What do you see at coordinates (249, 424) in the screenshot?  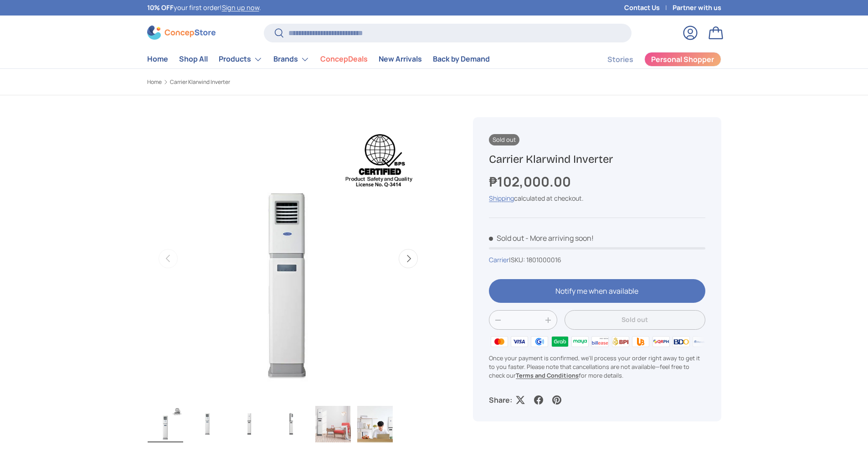 I see `img: carrier-klarwind-floor-mounted-inverter-aircon-with-cover-full-view-concepstore` at bounding box center [249, 424].